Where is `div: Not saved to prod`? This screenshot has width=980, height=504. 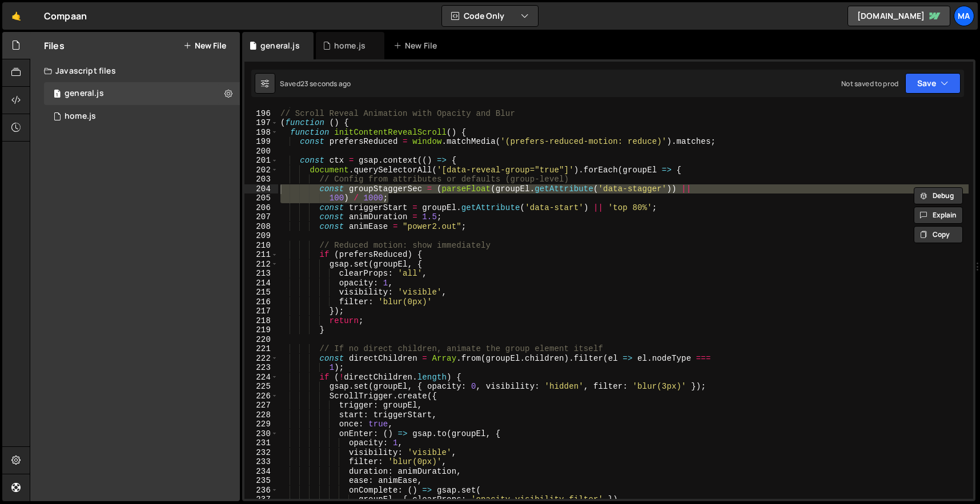
div: Not saved to prod is located at coordinates (870, 83).